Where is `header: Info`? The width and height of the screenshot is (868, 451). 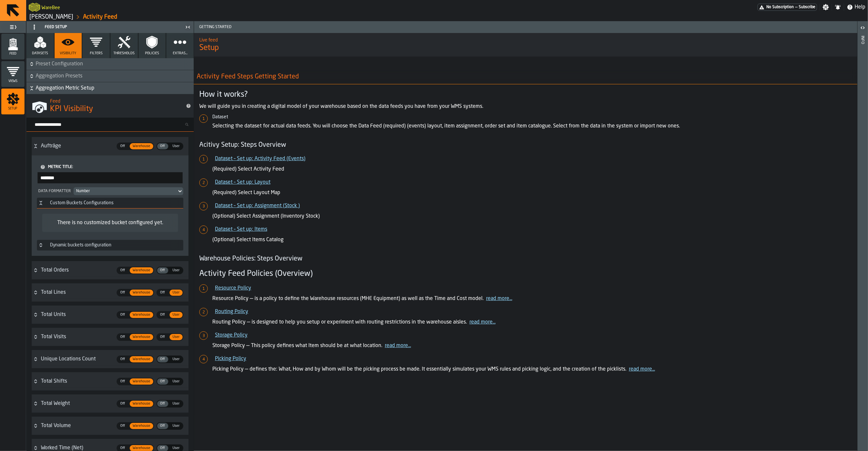
header: Info is located at coordinates (863, 235).